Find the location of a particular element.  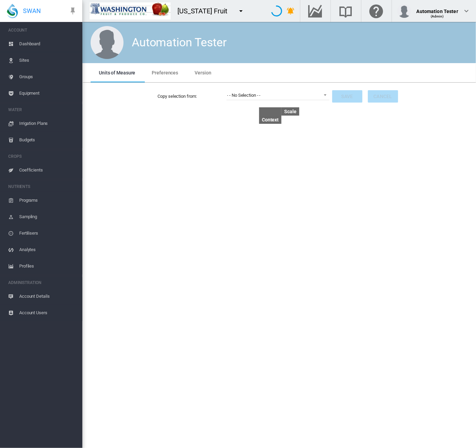

span: Groups is located at coordinates (48, 77).